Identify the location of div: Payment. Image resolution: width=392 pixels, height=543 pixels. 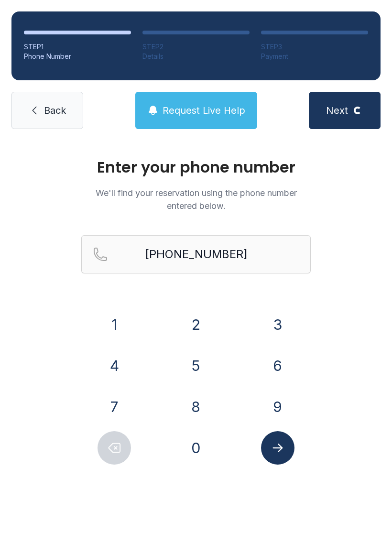
(314, 56).